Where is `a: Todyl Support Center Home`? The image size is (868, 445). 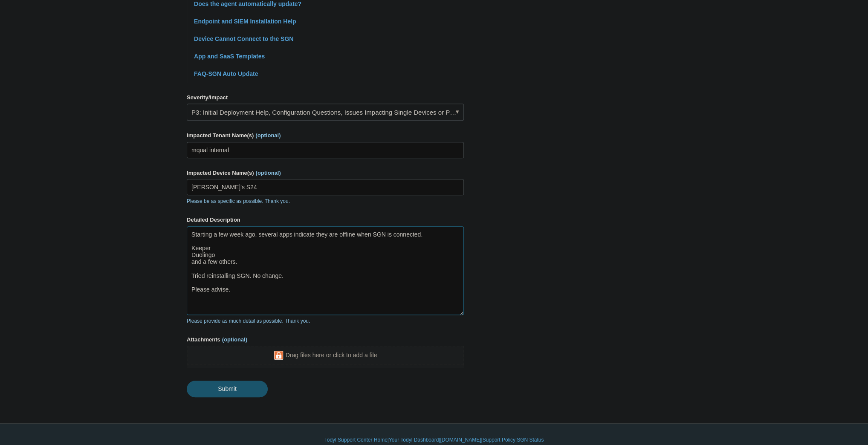 a: Todyl Support Center Home is located at coordinates (356, 440).